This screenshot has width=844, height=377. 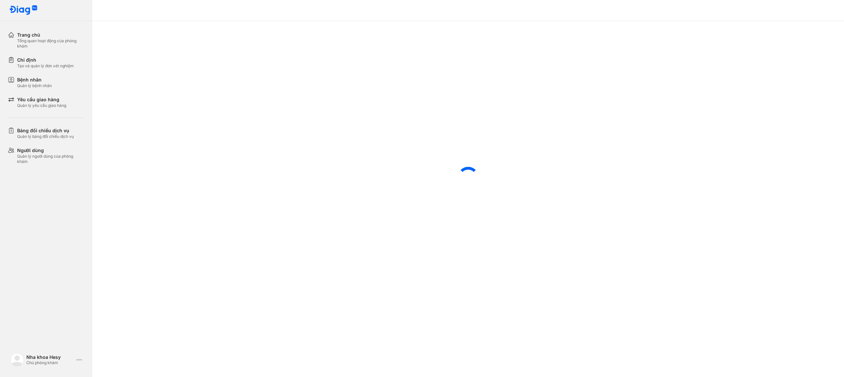 I want to click on div: Tạo và quản lý đơn xét nghiệm, so click(x=45, y=66).